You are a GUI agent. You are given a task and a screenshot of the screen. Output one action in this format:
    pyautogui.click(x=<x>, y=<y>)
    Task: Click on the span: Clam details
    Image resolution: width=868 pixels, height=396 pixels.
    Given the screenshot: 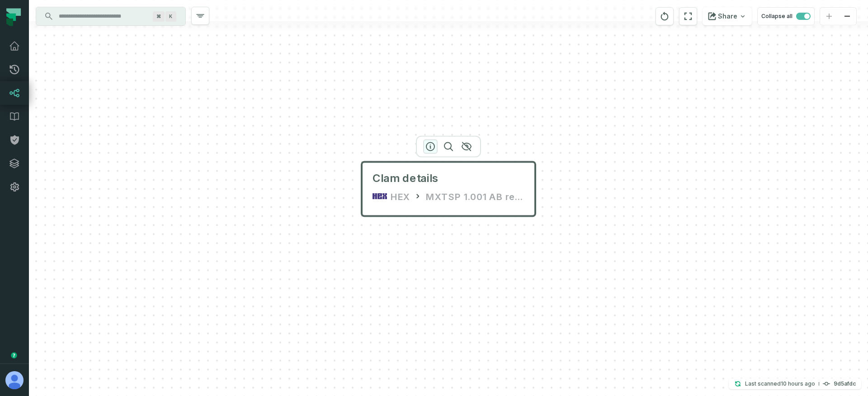 What is the action you would take?
    pyautogui.click(x=406, y=178)
    